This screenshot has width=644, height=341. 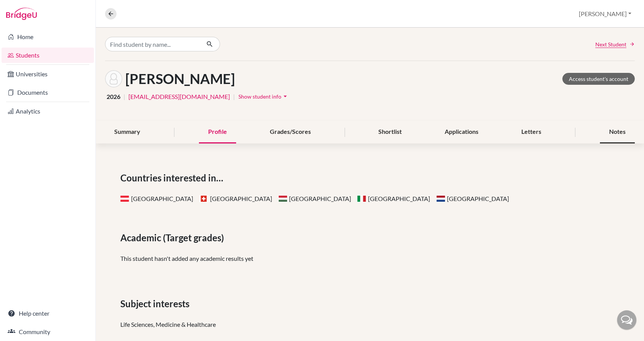 What do you see at coordinates (441, 199) in the screenshot?
I see `span: Netherlands` at bounding box center [441, 199].